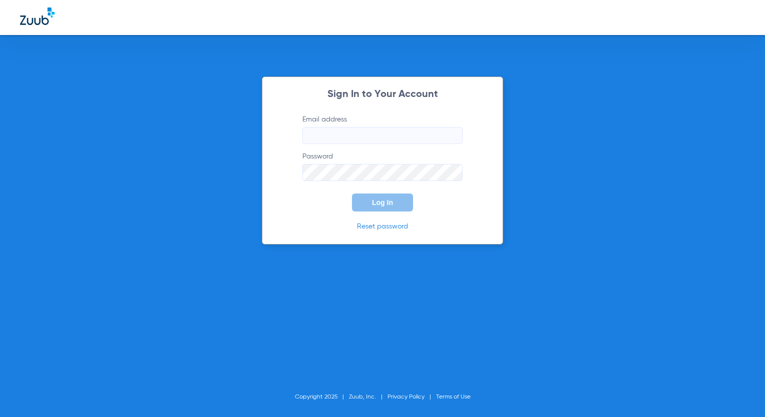 The width and height of the screenshot is (765, 417). Describe the element at coordinates (382, 136) in the screenshot. I see `input: Email address` at that location.